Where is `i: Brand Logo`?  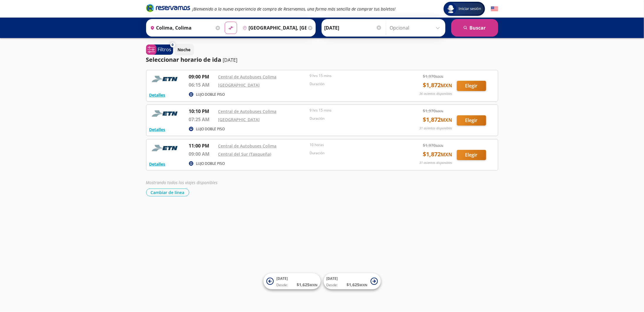 i: Brand Logo is located at coordinates (168, 8).